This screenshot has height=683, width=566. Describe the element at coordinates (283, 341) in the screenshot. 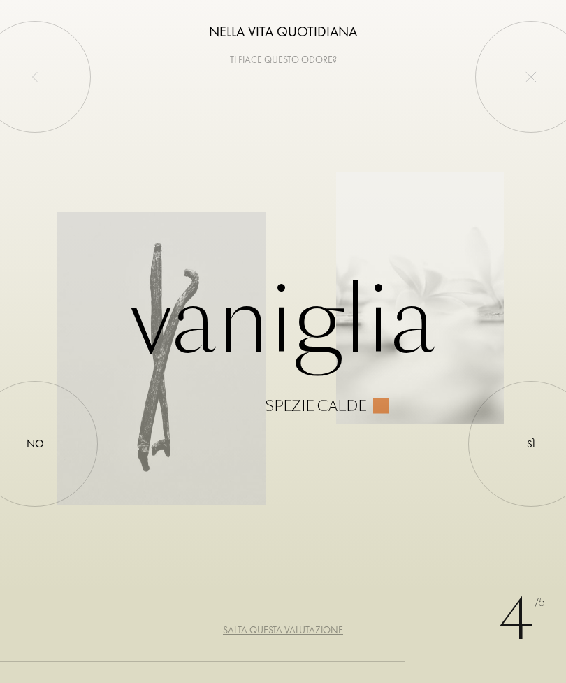

I see `div: Vaniglia` at that location.